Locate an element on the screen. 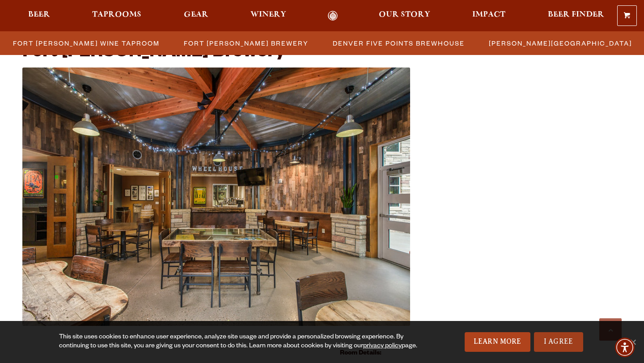  a: Beer is located at coordinates (39, 16).